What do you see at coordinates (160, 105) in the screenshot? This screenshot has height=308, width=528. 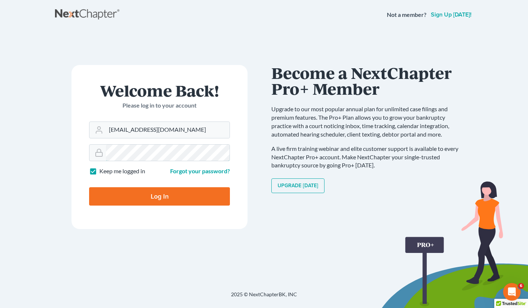 I see `p: Please log in to your account` at bounding box center [160, 105].